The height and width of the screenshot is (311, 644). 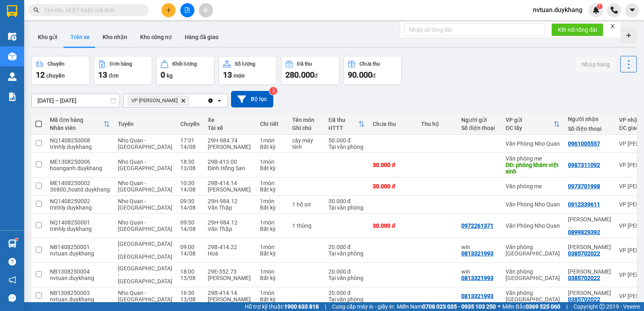 What do you see at coordinates (12, 279) in the screenshot?
I see `span: notification` at bounding box center [12, 279].